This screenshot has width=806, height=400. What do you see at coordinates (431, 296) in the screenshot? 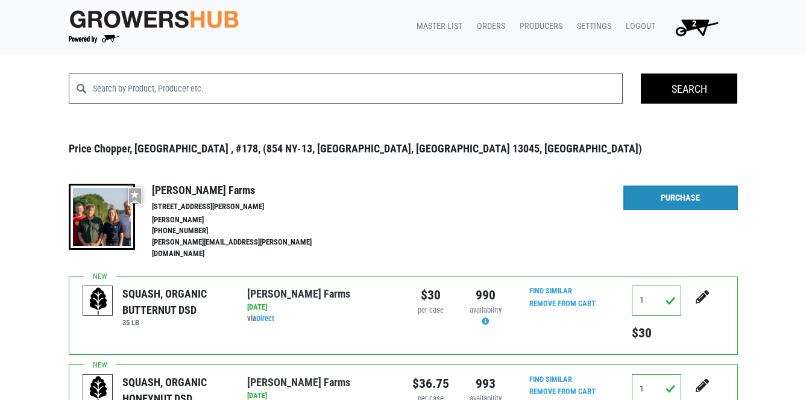
I see `div: $30` at bounding box center [431, 296].